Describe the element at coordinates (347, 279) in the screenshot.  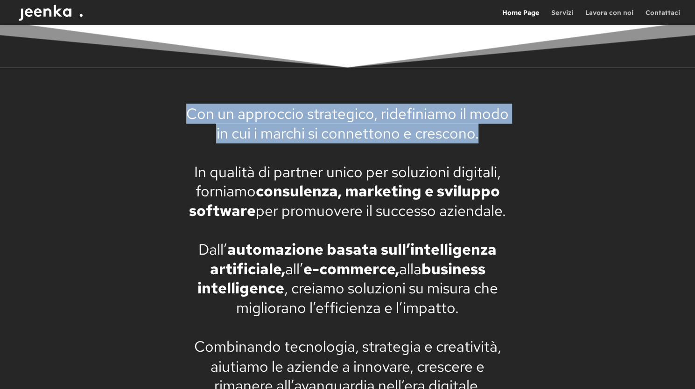
I see `p: Dall’ all’ alla , creiamo soluzioni su misura che migliorano l’efficienza e l’impatto.` at that location.